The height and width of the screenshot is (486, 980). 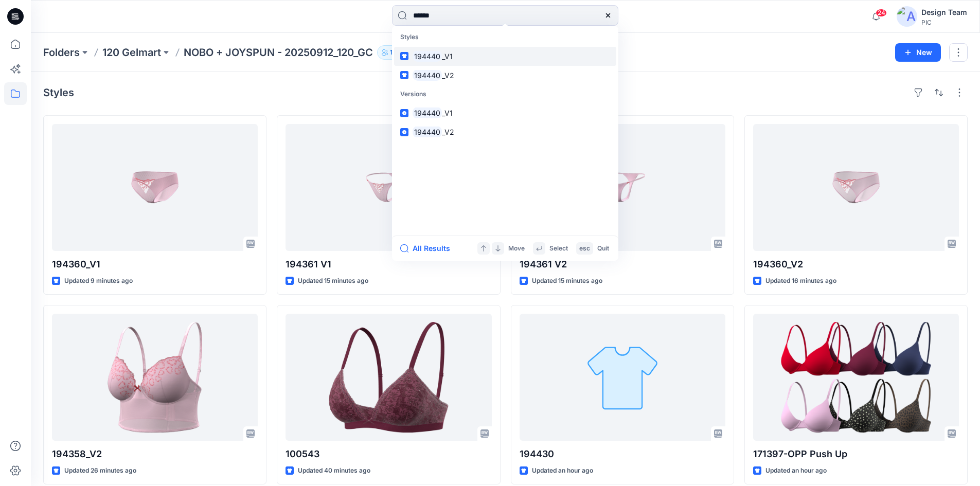 What do you see at coordinates (131, 52) in the screenshot?
I see `a: 120 Gelmart` at bounding box center [131, 52].